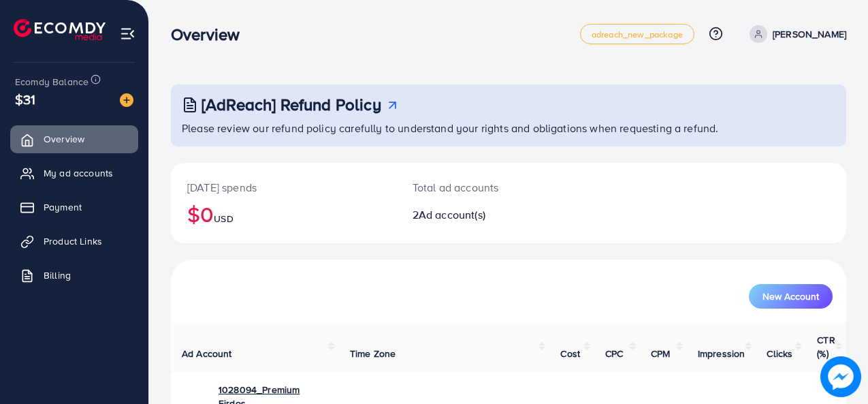 The height and width of the screenshot is (404, 868). What do you see at coordinates (372, 354) in the screenshot?
I see `span: Time Zone` at bounding box center [372, 354].